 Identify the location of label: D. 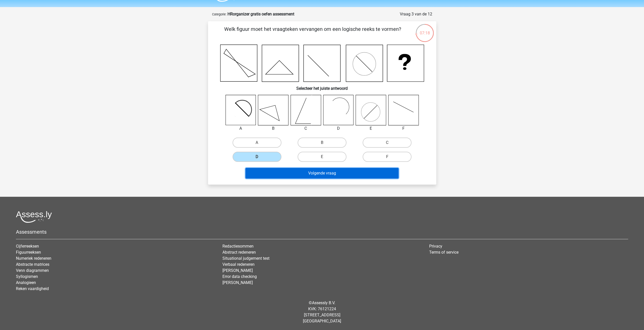
(257, 157).